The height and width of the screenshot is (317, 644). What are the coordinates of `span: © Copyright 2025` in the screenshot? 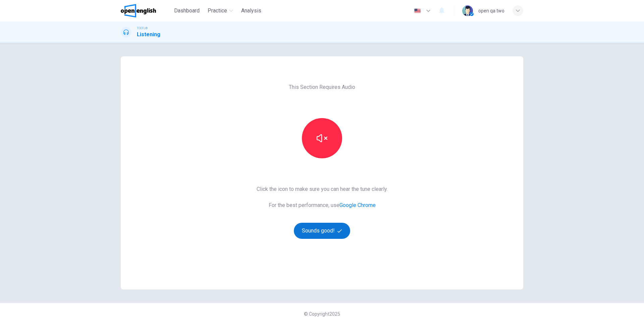 It's located at (322, 314).